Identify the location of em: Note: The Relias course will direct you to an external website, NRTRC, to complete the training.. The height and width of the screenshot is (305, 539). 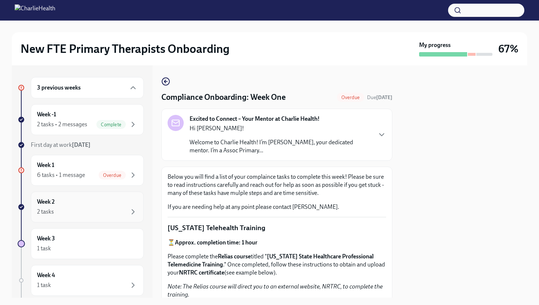
(275, 290).